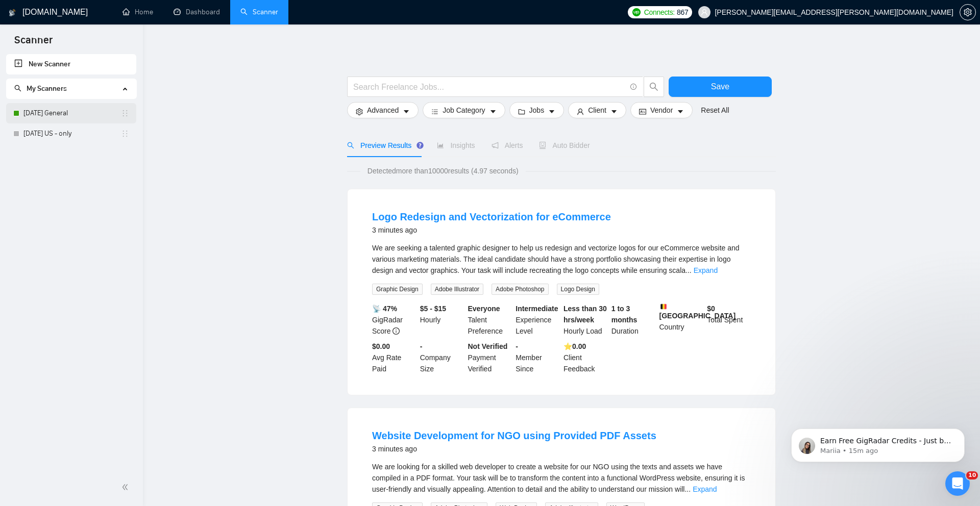 The image size is (980, 506). Describe the element at coordinates (578, 288) in the screenshot. I see `span: Logo Design` at that location.